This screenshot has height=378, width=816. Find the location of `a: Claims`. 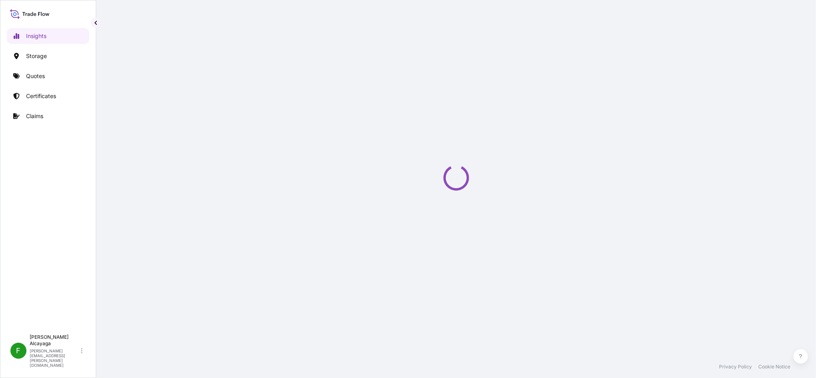

a: Claims is located at coordinates (48, 116).